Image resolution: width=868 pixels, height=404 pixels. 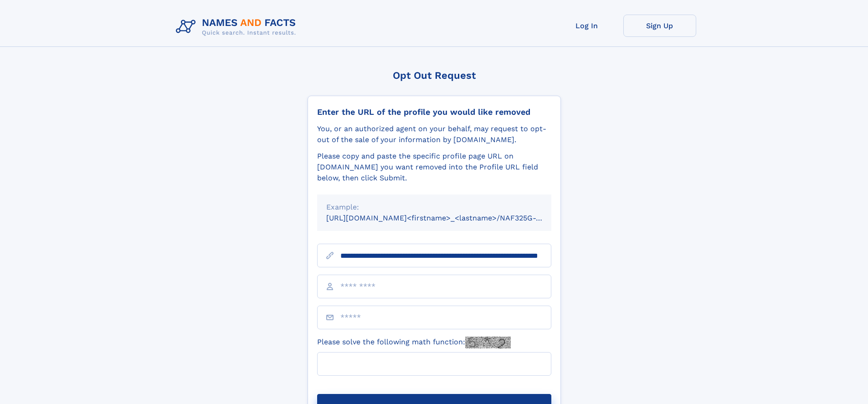 I want to click on div: Opt Out Request, so click(x=435, y=75).